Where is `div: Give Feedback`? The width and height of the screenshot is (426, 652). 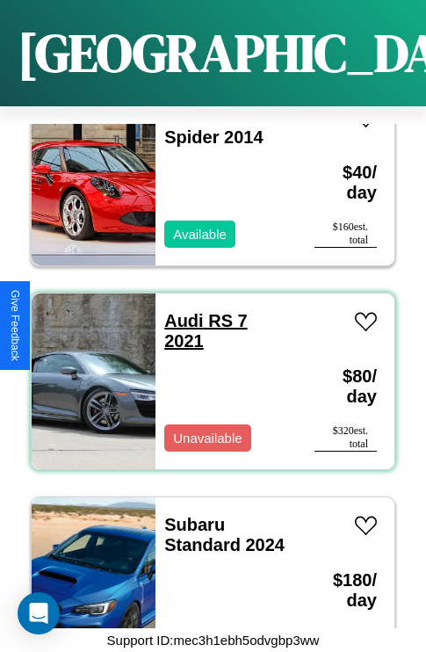 div: Give Feedback is located at coordinates (15, 325).